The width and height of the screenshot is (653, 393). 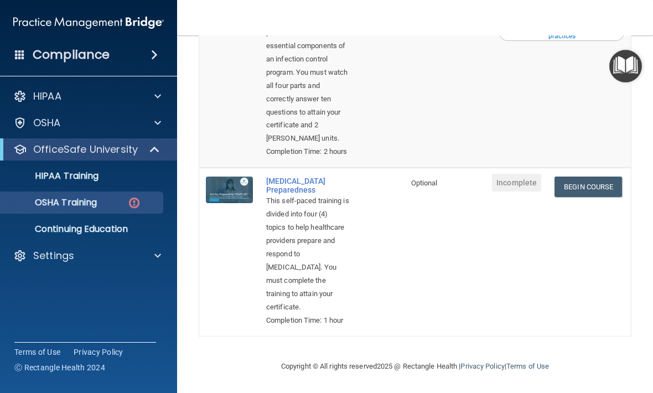 I want to click on div: This self-paced training is divided into four (4) topics to help healthcare providers prepare and..., so click(x=307, y=254).